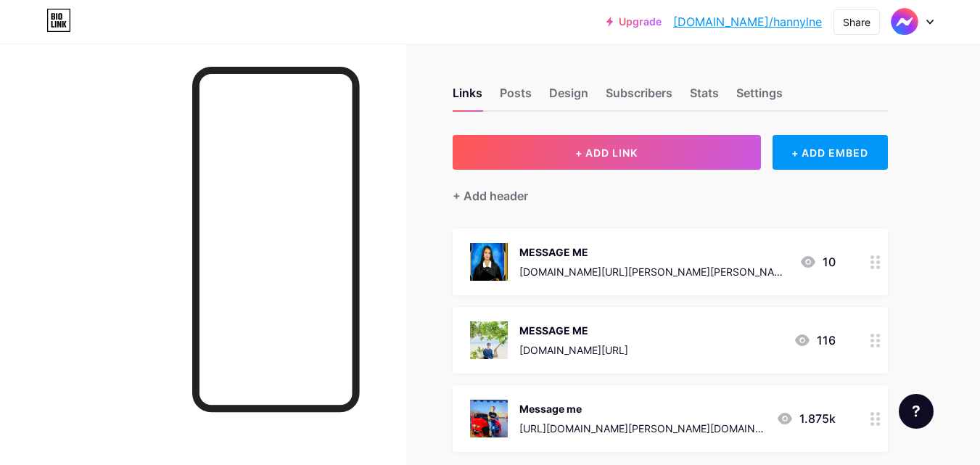 This screenshot has width=980, height=465. I want to click on div: 10, so click(818, 262).